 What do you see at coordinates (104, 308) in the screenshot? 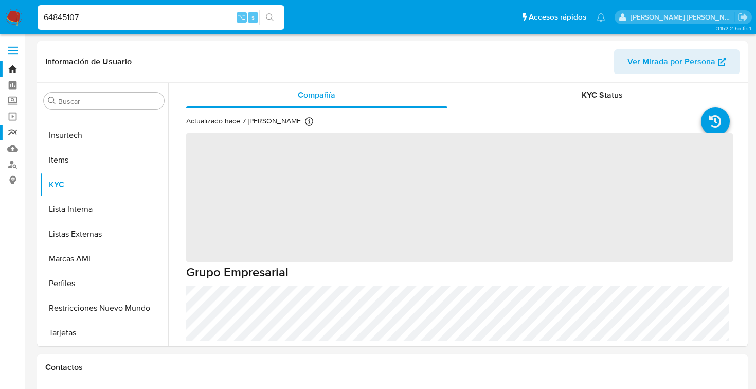
I see `button: Restricciones Nuevo Mundo` at bounding box center [104, 308].